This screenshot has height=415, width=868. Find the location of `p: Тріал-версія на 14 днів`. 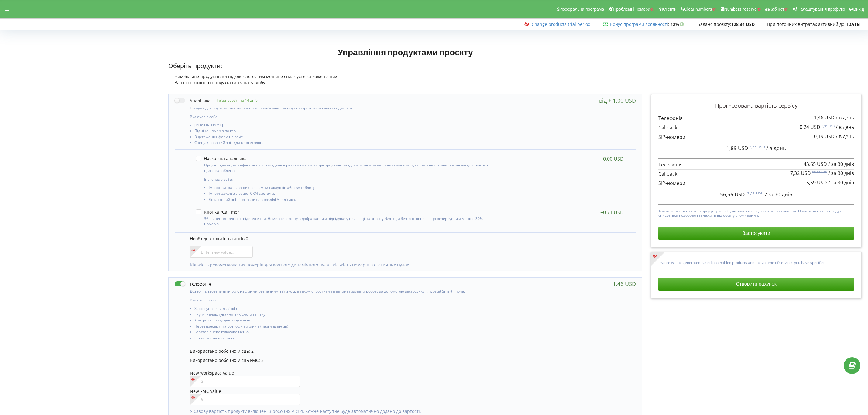

p: Тріал-версія на 14 днів is located at coordinates (234, 100).